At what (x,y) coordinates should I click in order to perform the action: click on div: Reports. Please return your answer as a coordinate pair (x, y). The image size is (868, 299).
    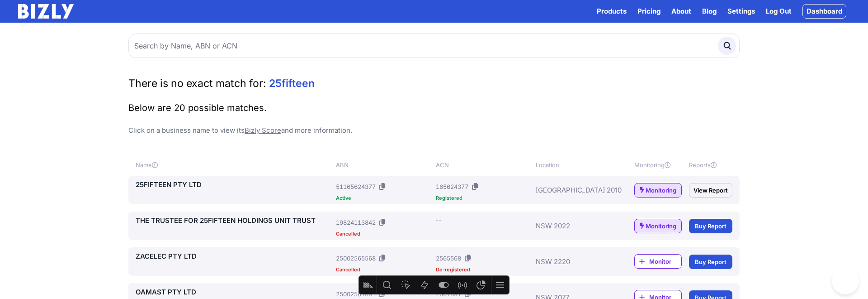
    Looking at the image, I should click on (711, 165).